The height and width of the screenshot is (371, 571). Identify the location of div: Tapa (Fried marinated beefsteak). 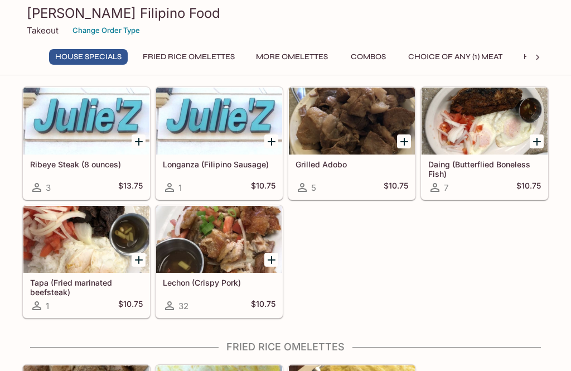
(86, 239).